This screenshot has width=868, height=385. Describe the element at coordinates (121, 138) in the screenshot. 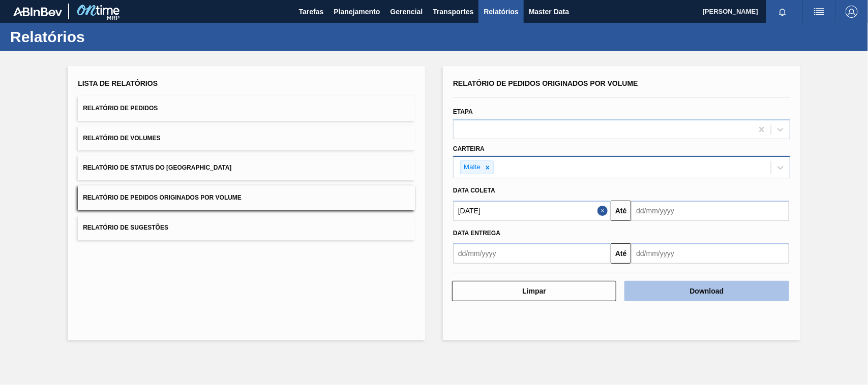

I see `span: Relatório de Volumes` at that location.